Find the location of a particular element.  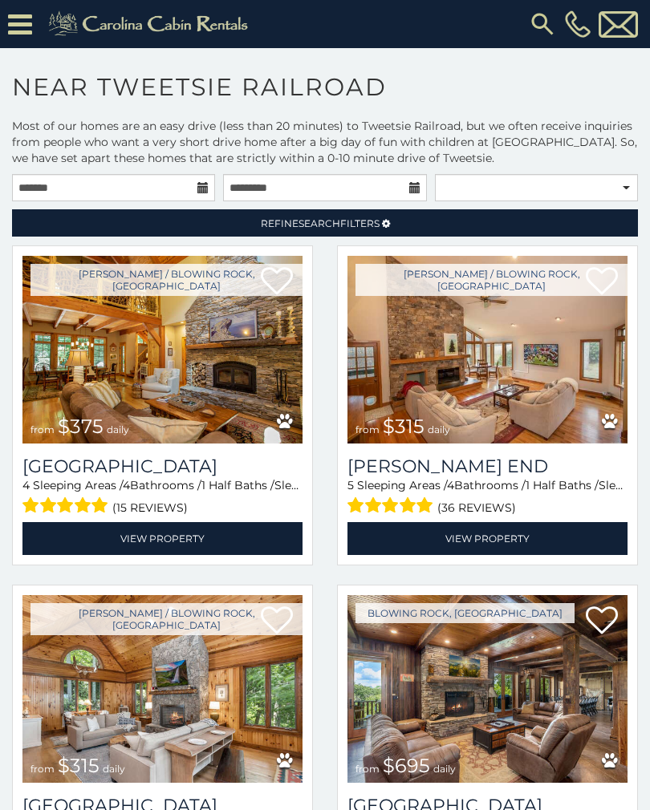

span: (15 reviews) is located at coordinates (150, 508).